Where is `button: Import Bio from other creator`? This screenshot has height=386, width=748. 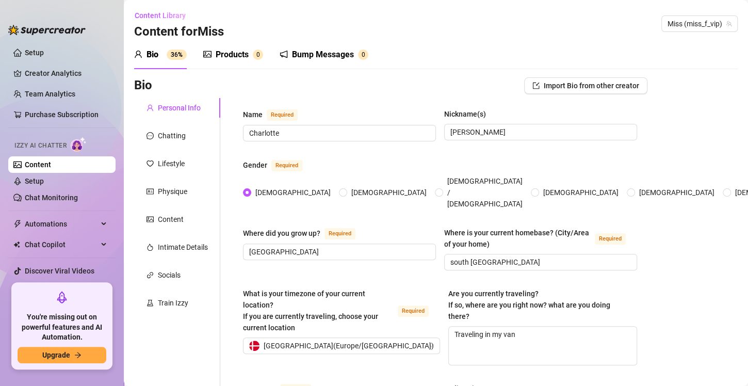
button: Import Bio from other creator is located at coordinates (585, 86).